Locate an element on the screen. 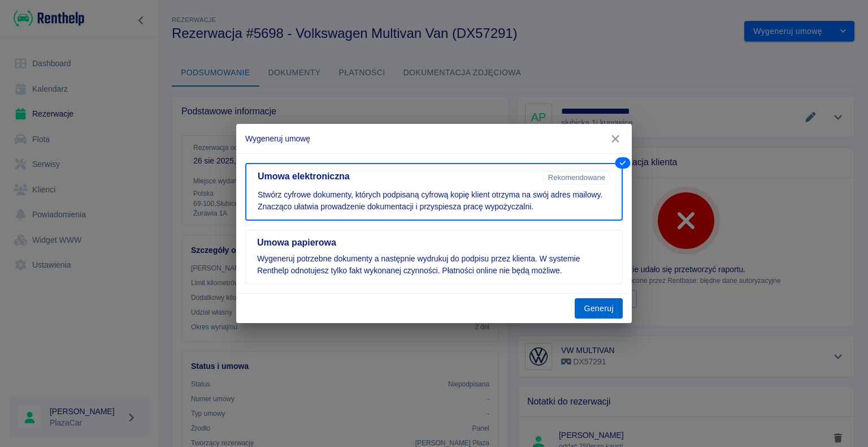  p: Wygeneruj potrzebne dokumenty a następnie wydrukuj do podpisu przez klienta. W systemie Renthelp ... is located at coordinates (434, 265).